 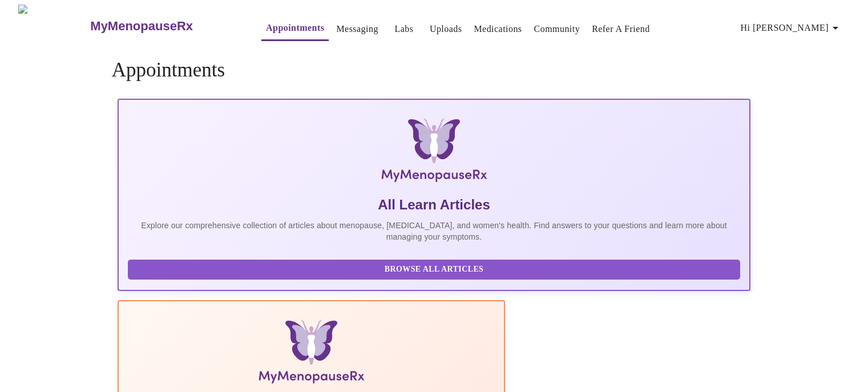 I want to click on a: MyMenopauseRx, so click(x=164, y=26).